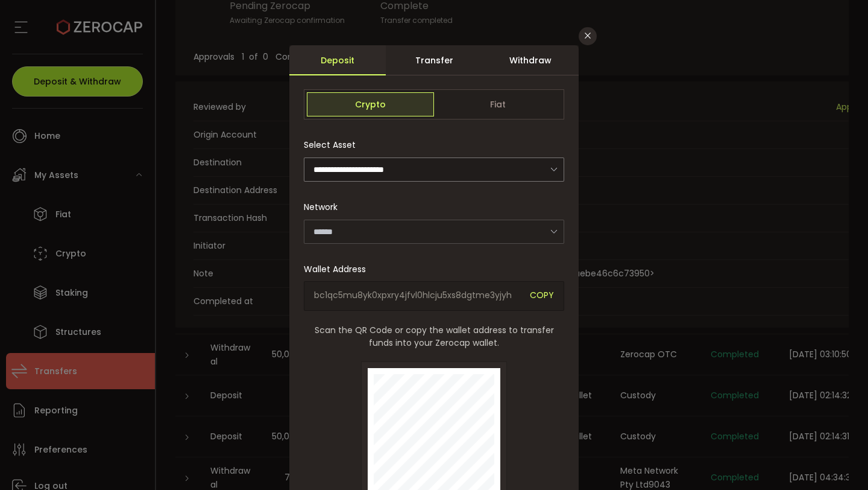 The width and height of the screenshot is (868, 490). What do you see at coordinates (338, 60) in the screenshot?
I see `div: Deposit` at bounding box center [338, 60].